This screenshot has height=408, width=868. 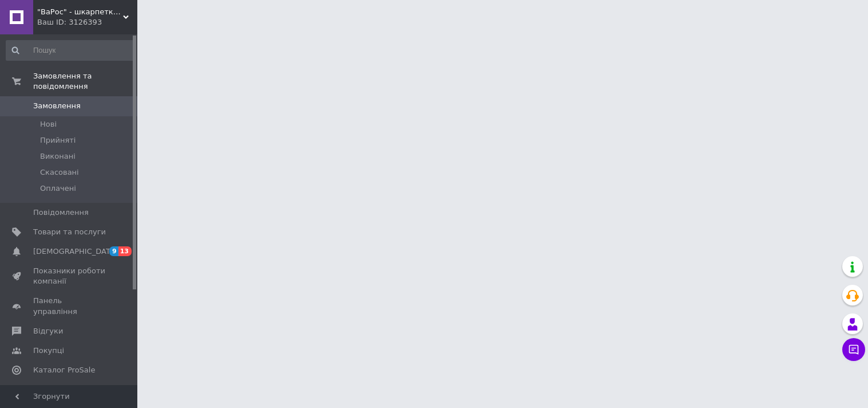 What do you see at coordinates (58, 156) in the screenshot?
I see `span: Виконані` at bounding box center [58, 156].